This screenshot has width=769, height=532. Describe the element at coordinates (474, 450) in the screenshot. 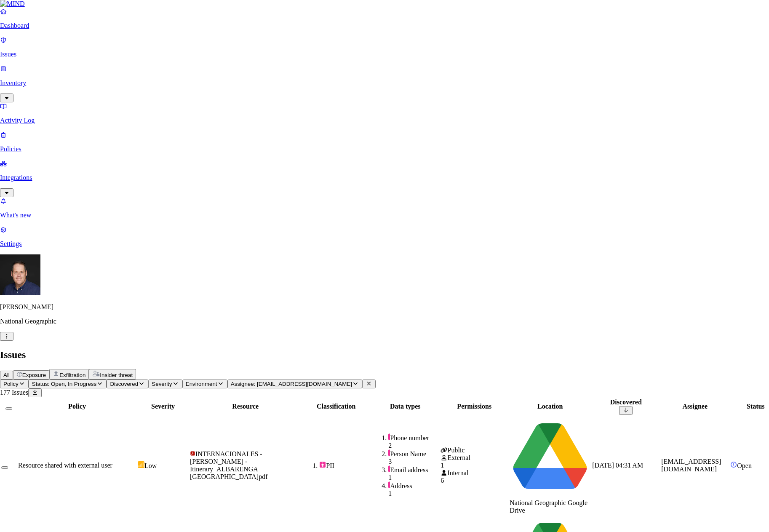

I see `div: Public` at that location.